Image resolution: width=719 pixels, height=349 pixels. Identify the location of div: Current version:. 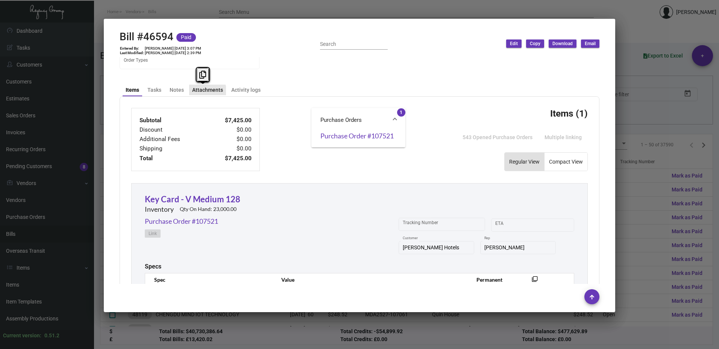
(22, 335).